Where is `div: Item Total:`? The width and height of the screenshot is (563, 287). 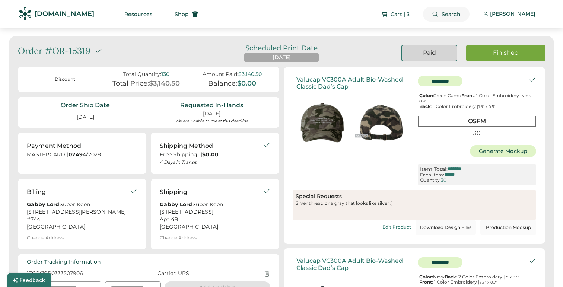 div: Item Total: is located at coordinates (434, 169).